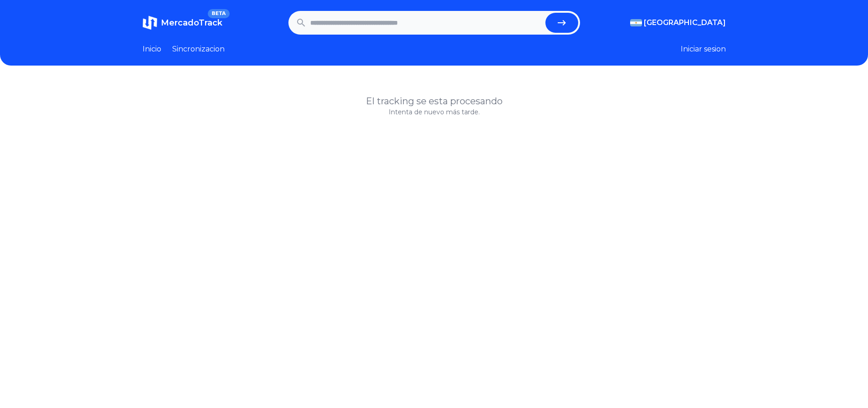 This screenshot has height=408, width=868. Describe the element at coordinates (703, 49) in the screenshot. I see `button: Iniciar sesion` at that location.